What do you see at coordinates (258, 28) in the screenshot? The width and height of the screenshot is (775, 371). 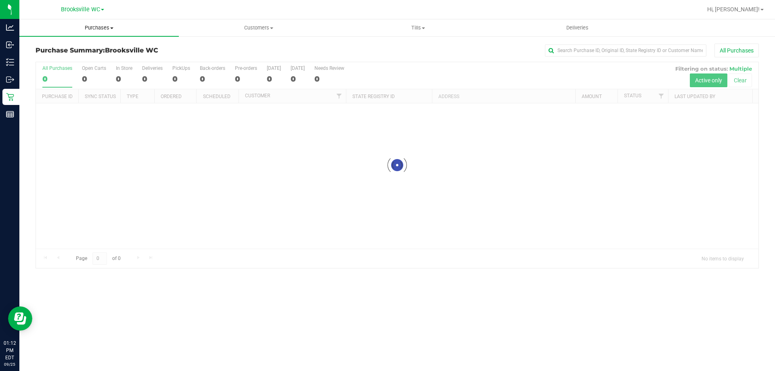 I see `a: Customers` at bounding box center [258, 28].